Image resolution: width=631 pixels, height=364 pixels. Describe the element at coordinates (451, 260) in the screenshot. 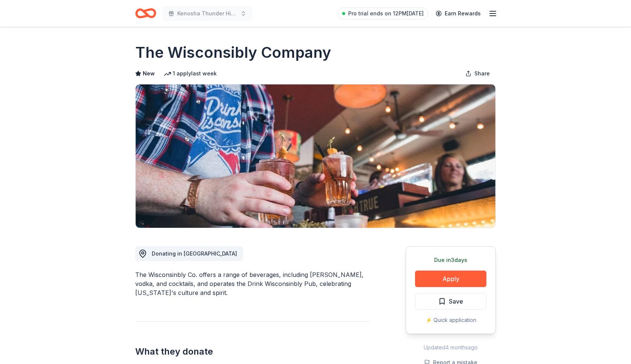

I see `div: Due in 3 days` at that location.